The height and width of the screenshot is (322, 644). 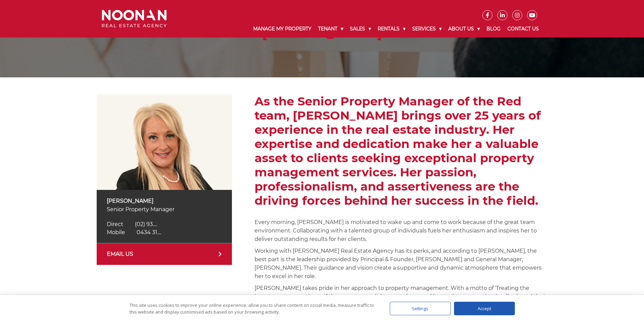 I want to click on p: Senior Property Manager, so click(x=164, y=209).